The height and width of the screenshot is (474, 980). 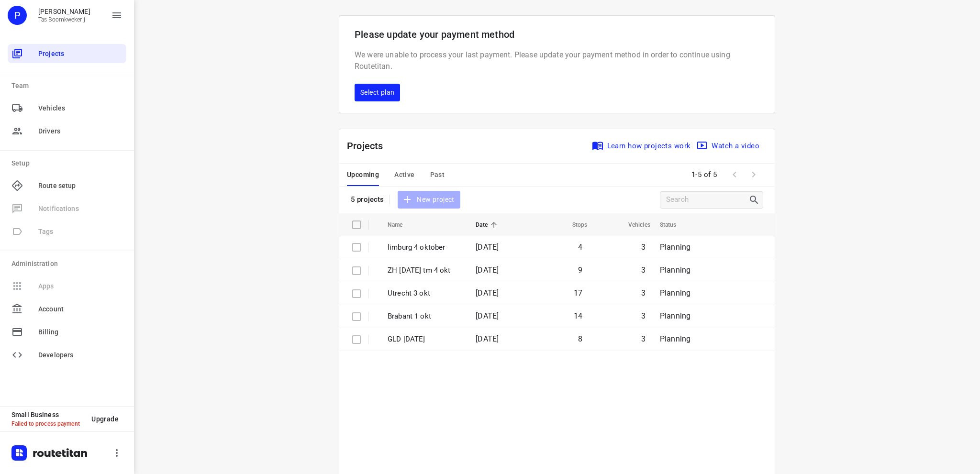 I want to click on span: Route setup, so click(x=80, y=185).